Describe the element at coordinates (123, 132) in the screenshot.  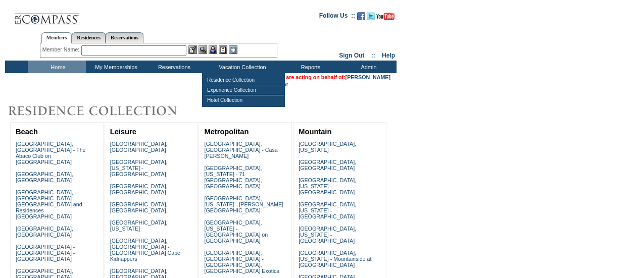
I see `a: Leisure` at that location.